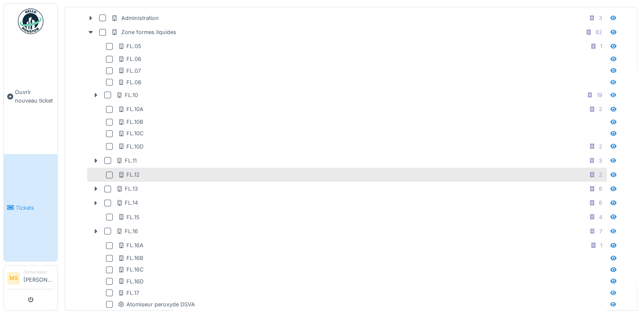  What do you see at coordinates (131, 281) in the screenshot?
I see `div: FL.16D` at bounding box center [131, 281].